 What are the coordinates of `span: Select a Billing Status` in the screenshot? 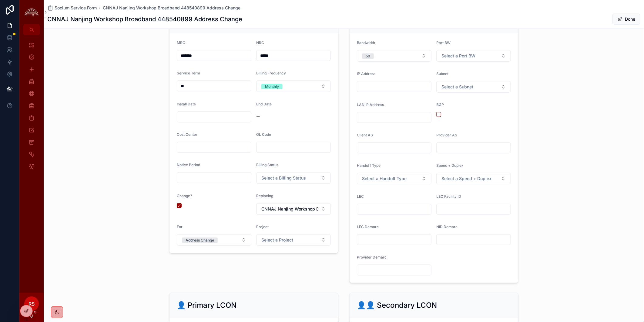 It's located at (283, 178).